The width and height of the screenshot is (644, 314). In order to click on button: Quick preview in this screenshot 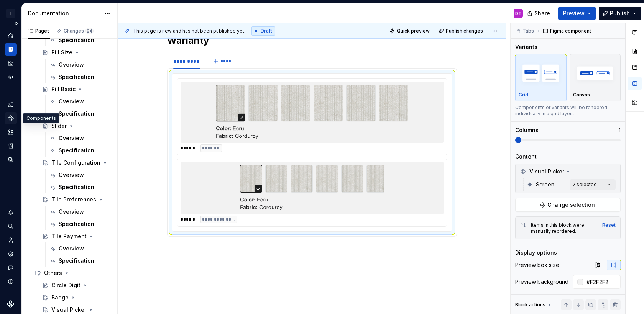, I will do `click(410, 31)`.